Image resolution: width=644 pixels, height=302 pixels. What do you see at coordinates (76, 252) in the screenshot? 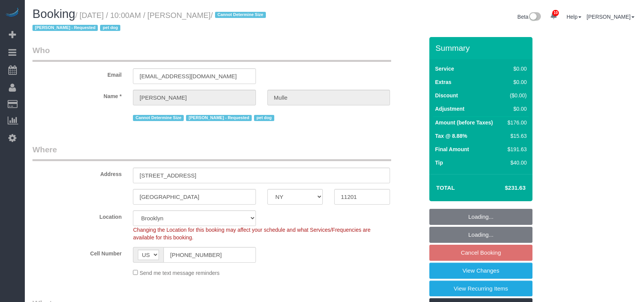
I see `label: Cell Number` at bounding box center [76, 252].